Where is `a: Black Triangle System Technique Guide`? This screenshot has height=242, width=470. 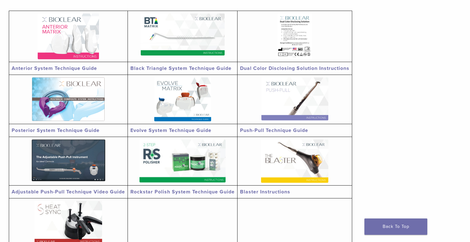
a: Black Triangle System Technique Guide is located at coordinates (181, 68).